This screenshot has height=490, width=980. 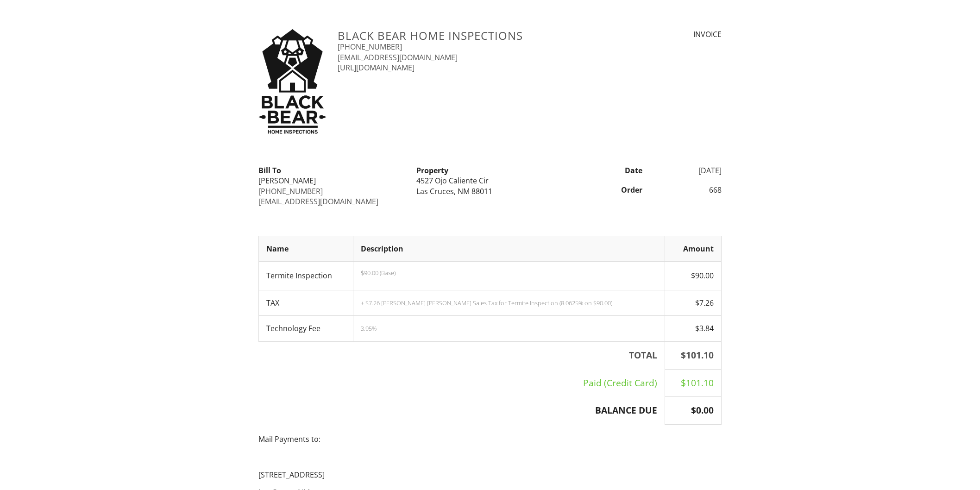 What do you see at coordinates (694, 355) in the screenshot?
I see `th: $101.10` at bounding box center [694, 355].